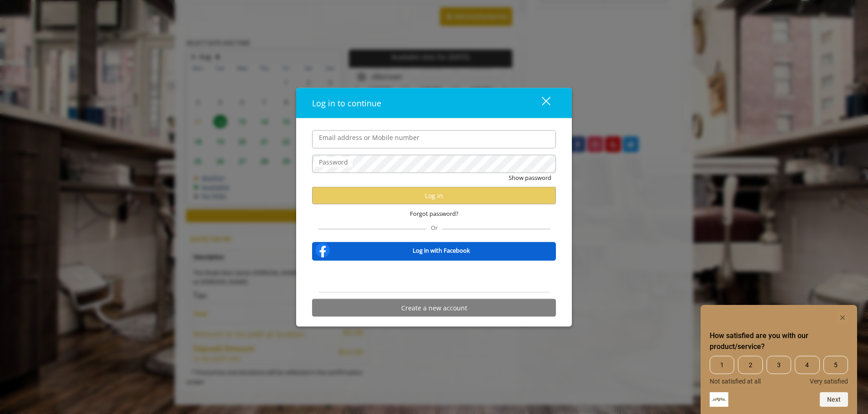 This screenshot has width=868, height=414. Describe the element at coordinates (434, 228) in the screenshot. I see `span: Or` at that location.